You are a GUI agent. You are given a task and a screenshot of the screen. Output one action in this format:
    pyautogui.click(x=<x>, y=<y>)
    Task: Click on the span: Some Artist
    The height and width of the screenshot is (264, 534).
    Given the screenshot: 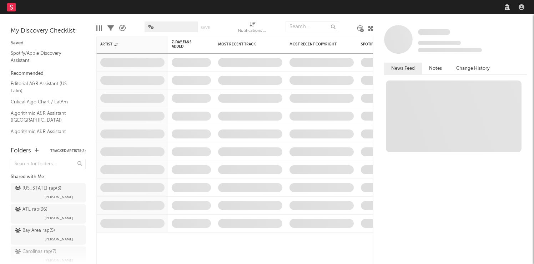 What is the action you would take?
    pyautogui.click(x=434, y=32)
    